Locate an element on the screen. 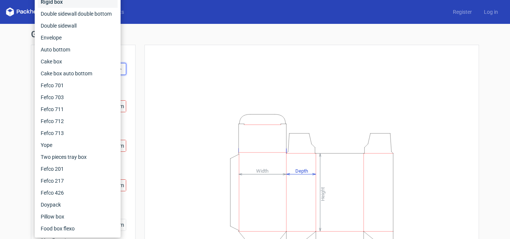 The width and height of the screenshot is (510, 239). div: Double sidewall is located at coordinates (78, 26).